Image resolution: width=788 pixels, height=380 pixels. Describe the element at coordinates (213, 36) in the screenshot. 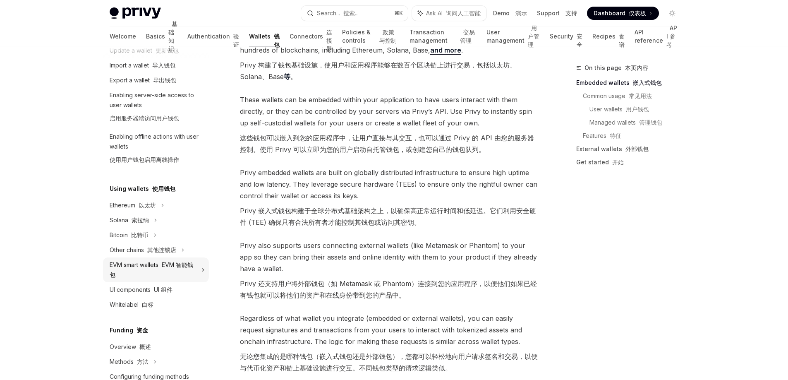

I see `a: Authentication 验证` at that location.